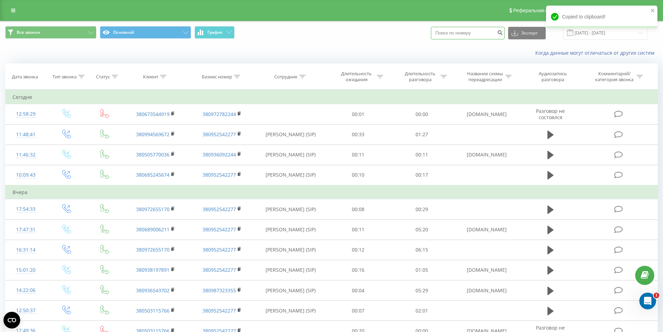  Describe the element at coordinates (358, 134) in the screenshot. I see `td: 00:33` at that location.